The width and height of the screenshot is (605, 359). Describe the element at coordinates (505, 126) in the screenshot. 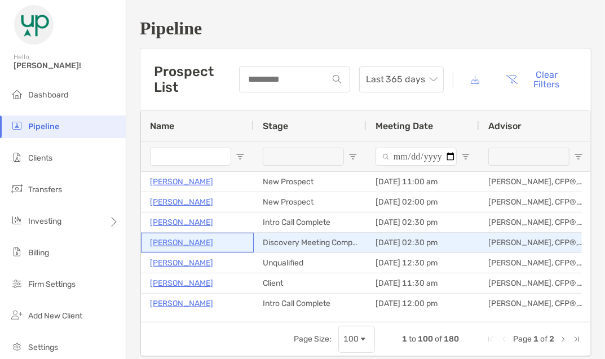

I see `span: Advisor` at that location.